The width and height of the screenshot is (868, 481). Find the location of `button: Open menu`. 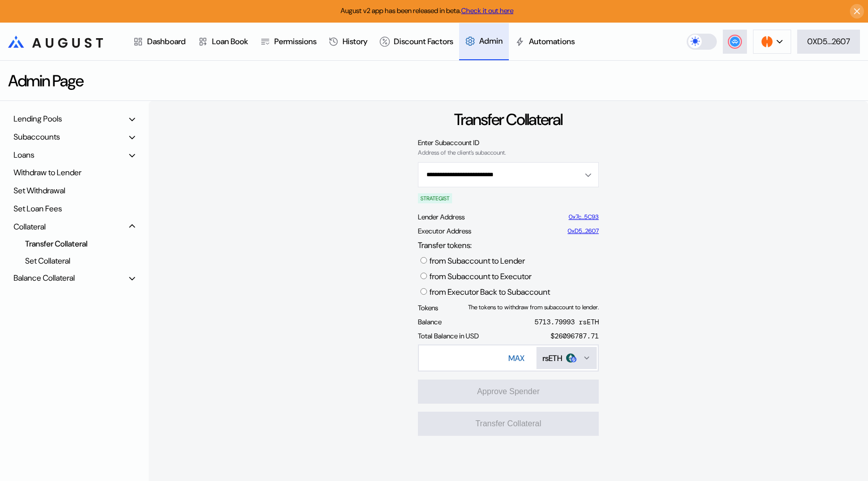

button: Open menu is located at coordinates (508, 175).